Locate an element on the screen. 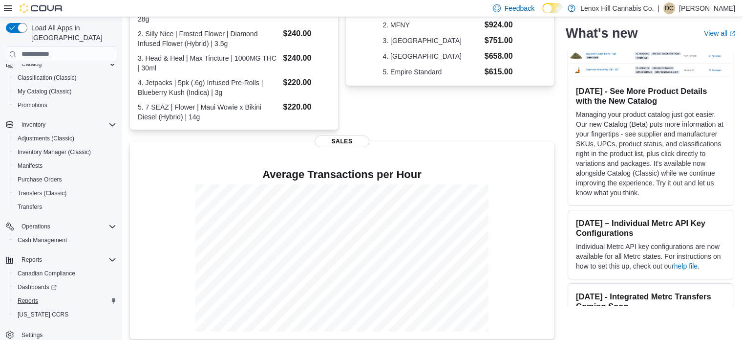 This screenshot has width=743, height=340. dd: $751.00 is located at coordinates (501, 41).